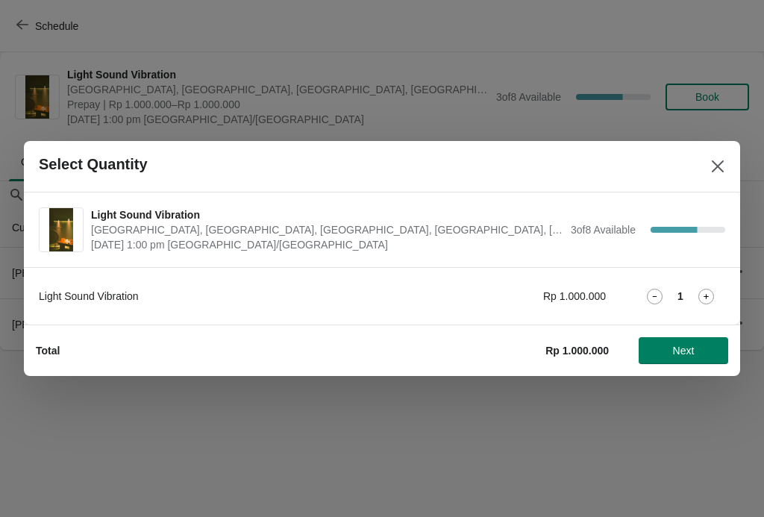 The height and width of the screenshot is (517, 764). Describe the element at coordinates (603, 230) in the screenshot. I see `span: 3 of 8 Available` at that location.